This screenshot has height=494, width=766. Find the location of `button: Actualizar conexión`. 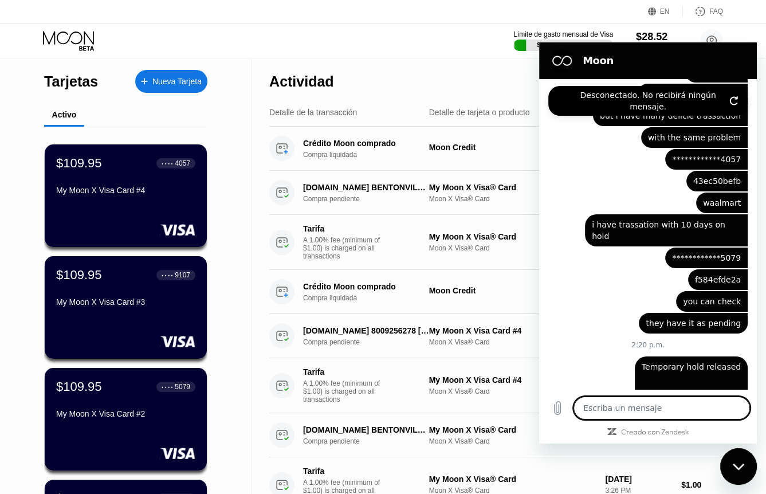

button: Actualizar conexión is located at coordinates (195, 58).